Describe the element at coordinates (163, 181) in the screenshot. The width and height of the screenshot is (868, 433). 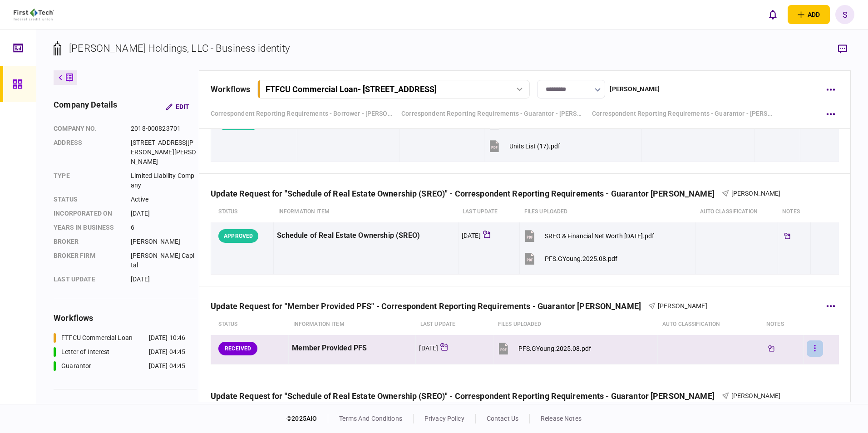
I see `div: Limited Liability Company` at that location.